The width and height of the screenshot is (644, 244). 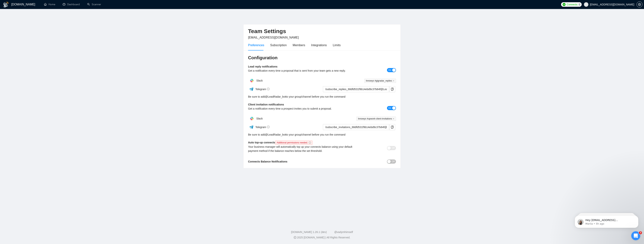 I want to click on div: Get a notification every time a prospect invites you to submit a proposal., so click(x=304, y=108).